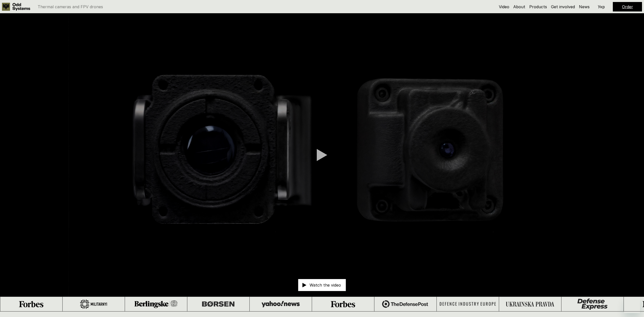 This screenshot has height=317, width=644. I want to click on p: Watch the video, so click(325, 285).